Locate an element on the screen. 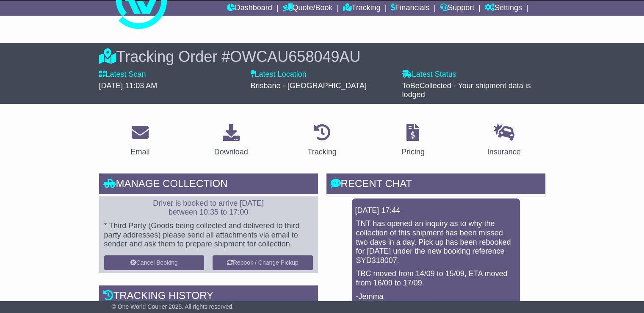 The image size is (644, 313). button: Cancel Booking is located at coordinates (154, 262).